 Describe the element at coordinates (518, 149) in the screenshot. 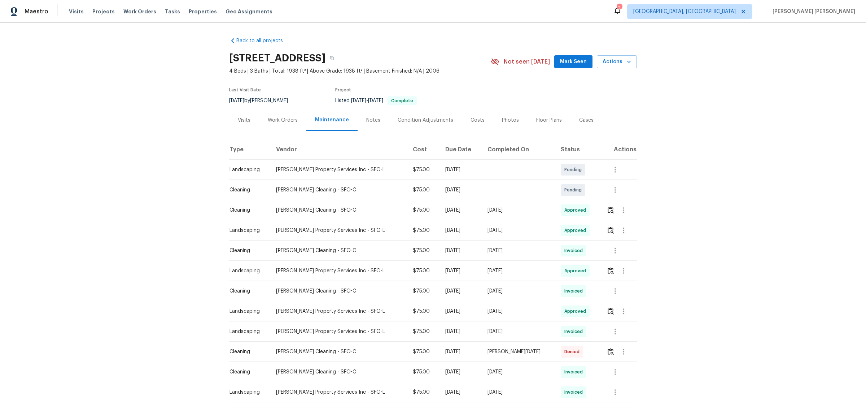

I see `th: Completed On` at that location.